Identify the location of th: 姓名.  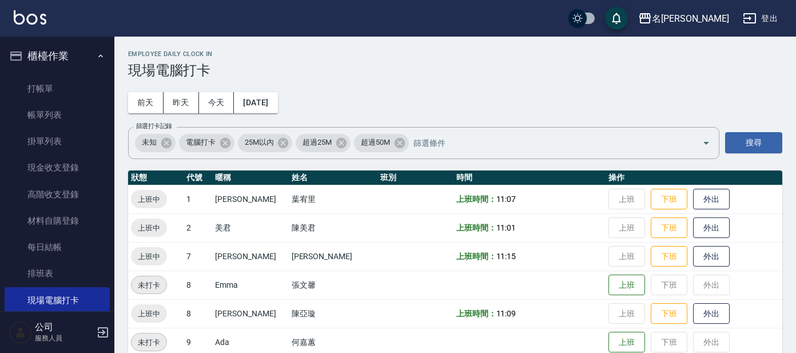
(333, 178).